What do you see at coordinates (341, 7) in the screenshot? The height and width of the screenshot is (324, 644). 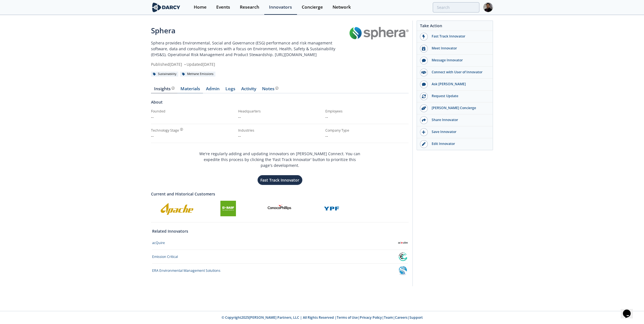 I see `div: Network` at bounding box center [341, 7].